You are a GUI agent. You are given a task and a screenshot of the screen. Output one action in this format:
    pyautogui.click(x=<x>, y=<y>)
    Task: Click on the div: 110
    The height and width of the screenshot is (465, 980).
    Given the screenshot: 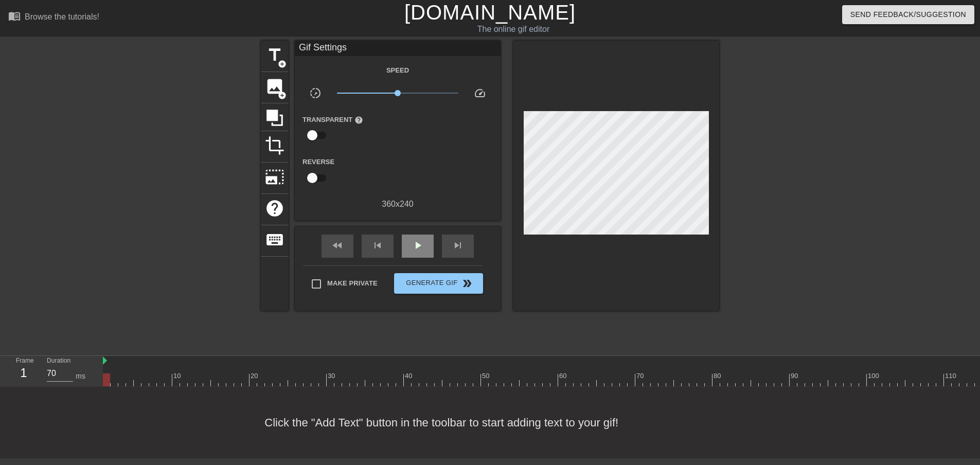 What is the action you would take?
    pyautogui.click(x=951, y=376)
    